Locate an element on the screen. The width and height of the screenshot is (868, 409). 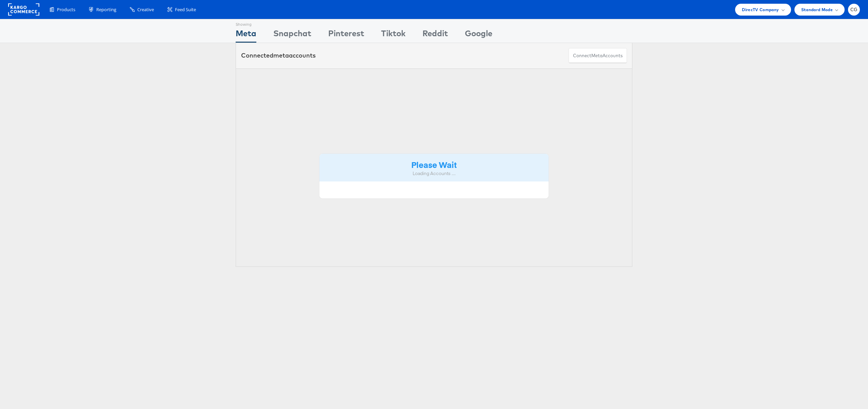
strong: Please Wait is located at coordinates (434, 164).